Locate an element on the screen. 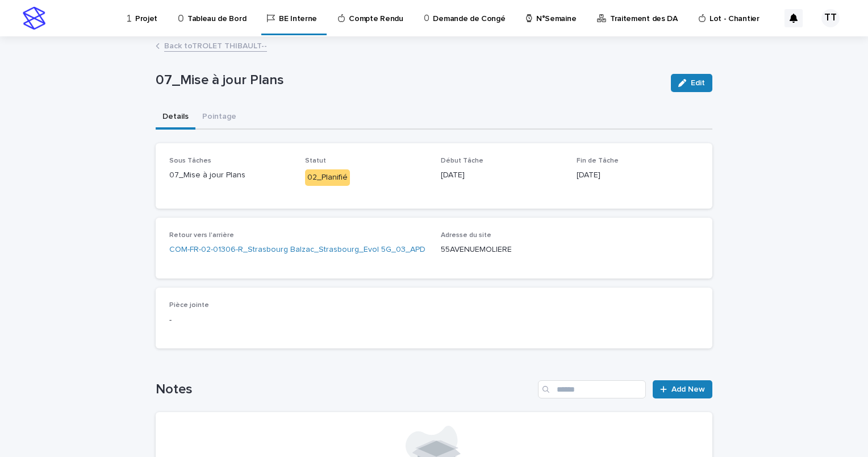 Image resolution: width=868 pixels, height=457 pixels. a: Add New is located at coordinates (682, 389).